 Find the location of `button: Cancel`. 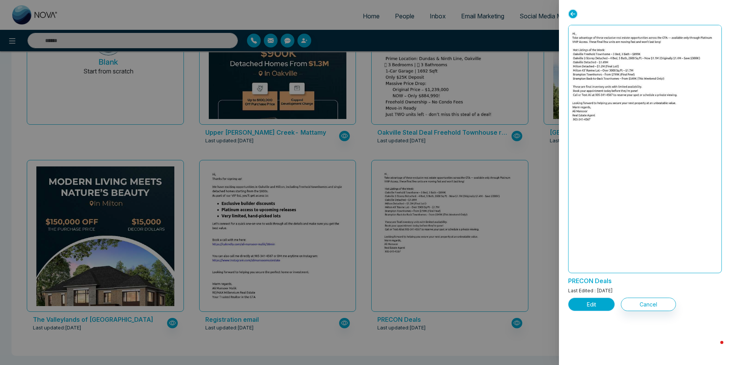

button: Cancel is located at coordinates (648, 304).